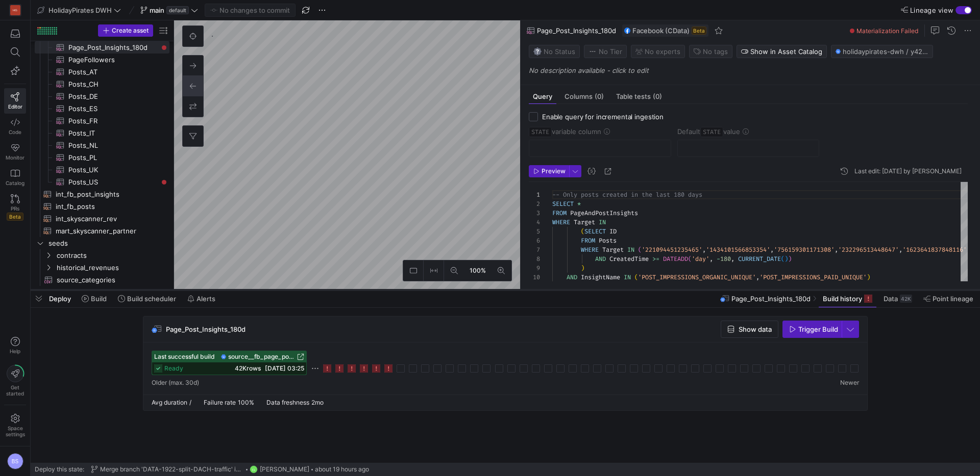 This screenshot has height=476, width=980. What do you see at coordinates (613, 250) in the screenshot?
I see `span: Target` at bounding box center [613, 250].